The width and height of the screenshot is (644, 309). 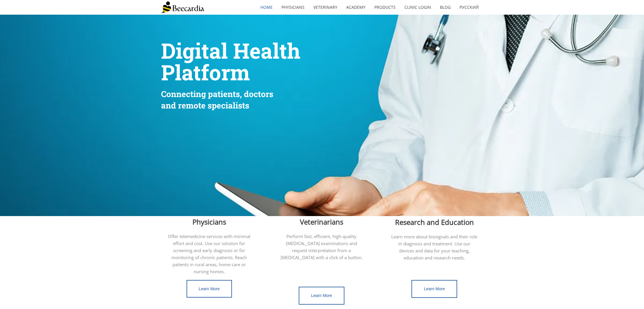 What do you see at coordinates (418, 7) in the screenshot?
I see `a: Clinic Login` at bounding box center [418, 7].